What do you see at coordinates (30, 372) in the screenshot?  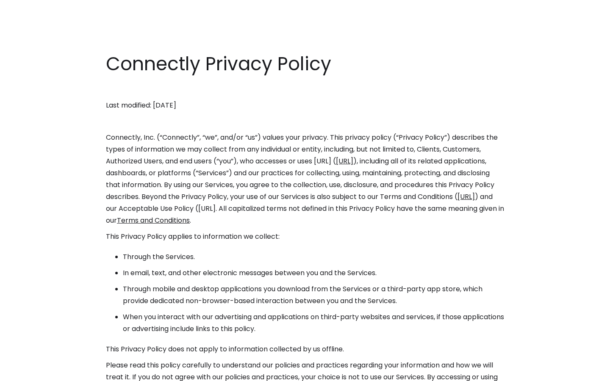 I see `aside: Language selected: English` at bounding box center [30, 372].